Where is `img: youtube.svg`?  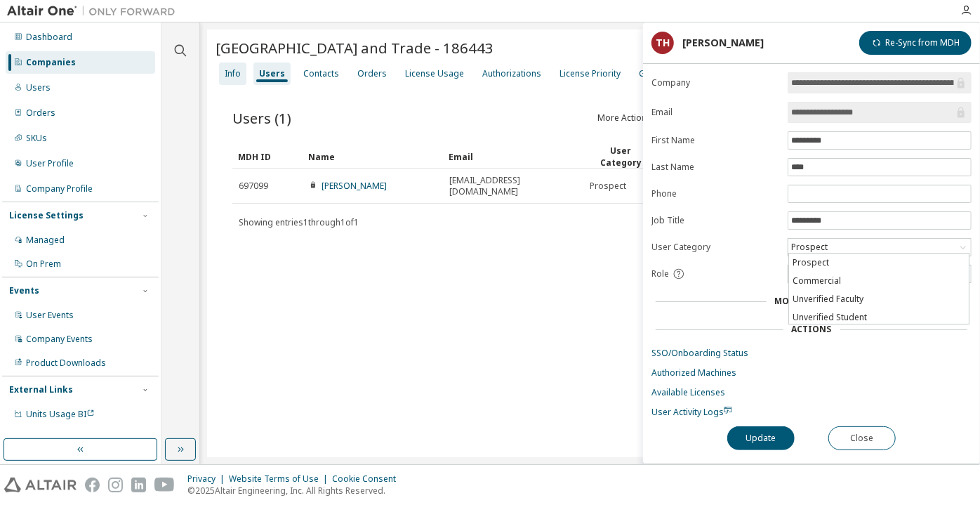 img: youtube.svg is located at coordinates (164, 484).